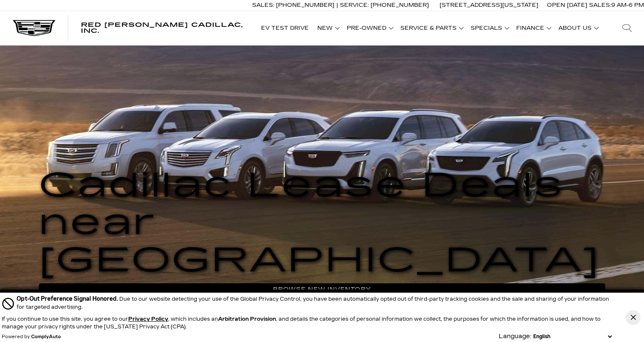 This screenshot has height=342, width=644. What do you see at coordinates (355, 5) in the screenshot?
I see `span: Service:` at bounding box center [355, 5].